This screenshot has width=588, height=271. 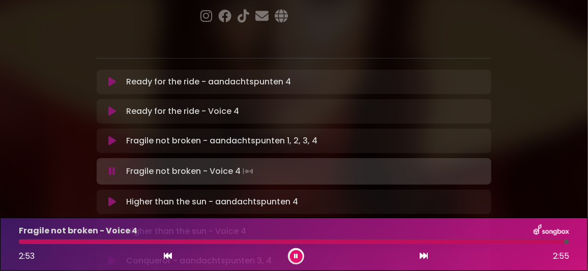 What do you see at coordinates (212, 202) in the screenshot?
I see `p: Higher than the sun - aandachtspunten 4` at bounding box center [212, 202].